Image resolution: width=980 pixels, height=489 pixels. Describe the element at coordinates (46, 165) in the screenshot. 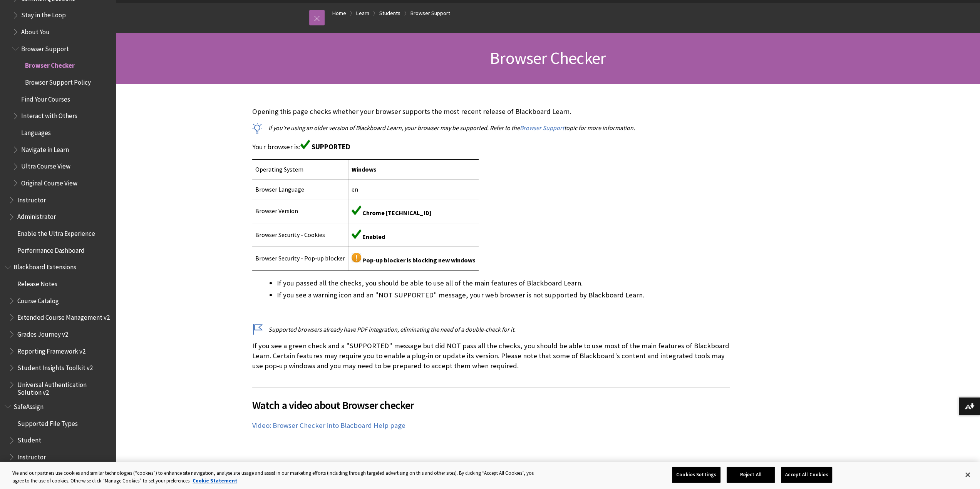

I see `span: Ultra Course View` at that location.